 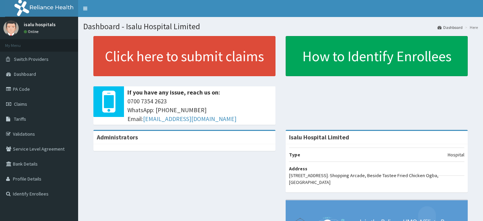 What do you see at coordinates (450, 27) in the screenshot?
I see `a: Dashboard` at bounding box center [450, 27].